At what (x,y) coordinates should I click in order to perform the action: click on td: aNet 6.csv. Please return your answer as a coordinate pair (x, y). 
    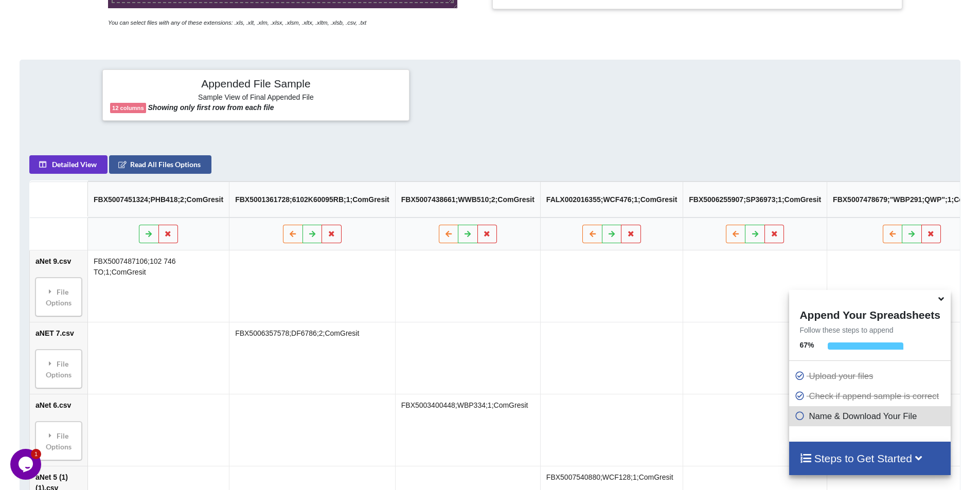
    Looking at the image, I should click on (59, 430).